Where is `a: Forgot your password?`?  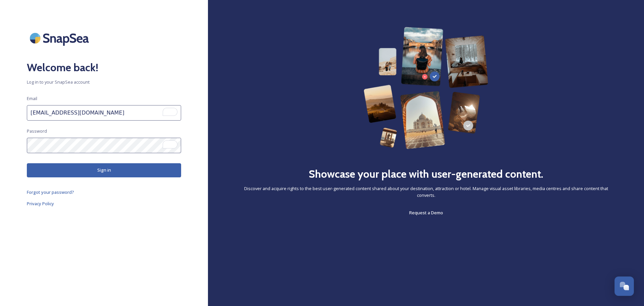 a: Forgot your password? is located at coordinates (104, 192).